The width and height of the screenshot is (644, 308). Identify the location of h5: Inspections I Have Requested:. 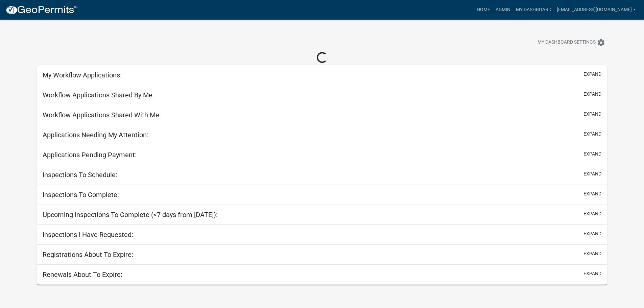
(88, 234).